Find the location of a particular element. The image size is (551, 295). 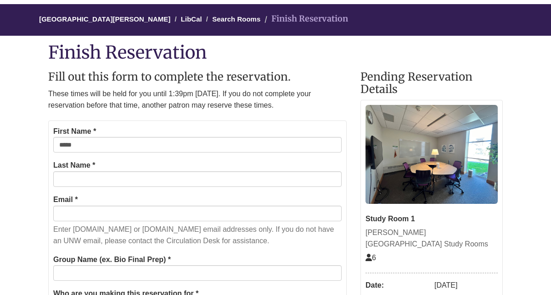

li: Finish Reservation is located at coordinates (305, 19).